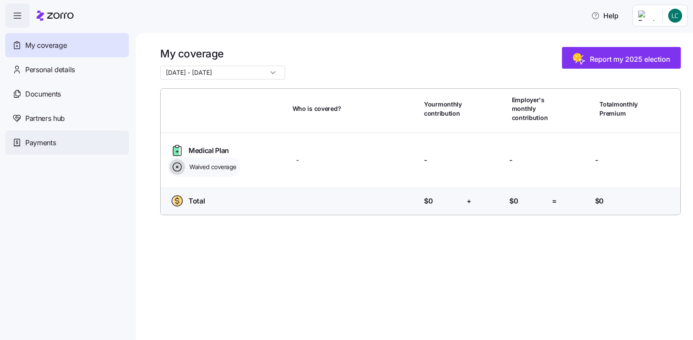 The height and width of the screenshot is (340, 693). What do you see at coordinates (222, 54) in the screenshot?
I see `h1: My coverage` at bounding box center [222, 54].